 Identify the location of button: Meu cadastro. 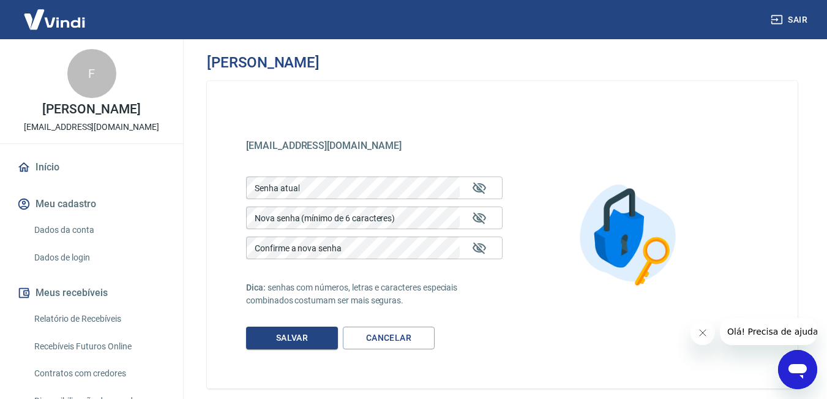
(91, 204).